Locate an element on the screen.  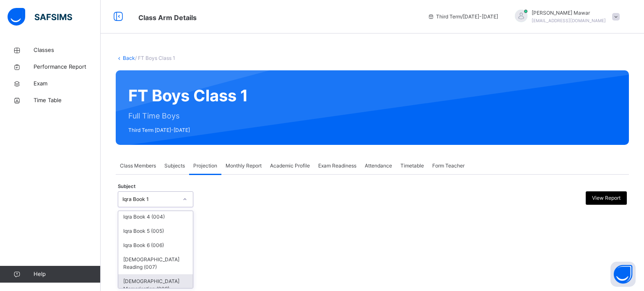
img: safsims is located at coordinates (40, 17).